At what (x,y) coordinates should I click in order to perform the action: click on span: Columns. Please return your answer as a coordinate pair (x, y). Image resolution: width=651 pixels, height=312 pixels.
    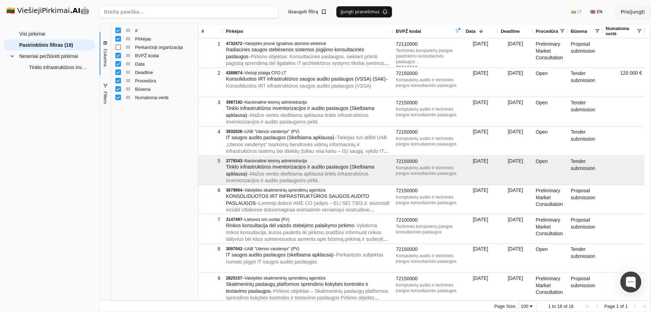
    Looking at the image, I should click on (105, 58).